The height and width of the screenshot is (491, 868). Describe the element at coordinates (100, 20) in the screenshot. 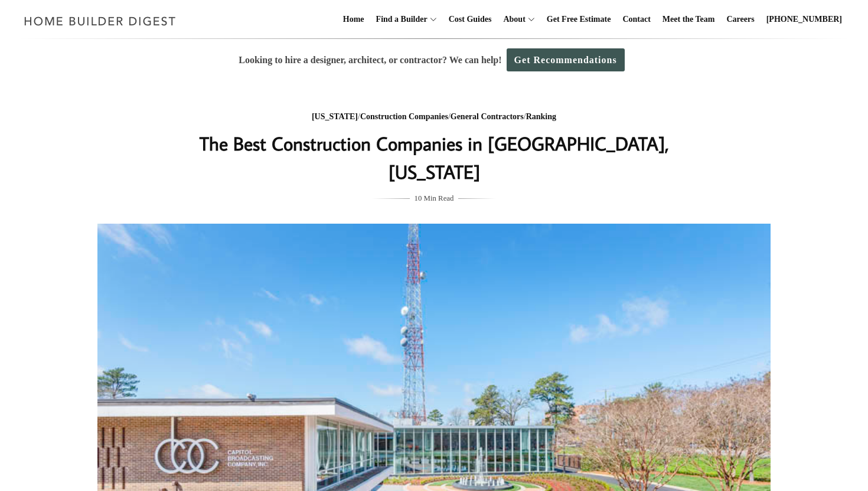

I see `img: Home Builder Digest` at that location.